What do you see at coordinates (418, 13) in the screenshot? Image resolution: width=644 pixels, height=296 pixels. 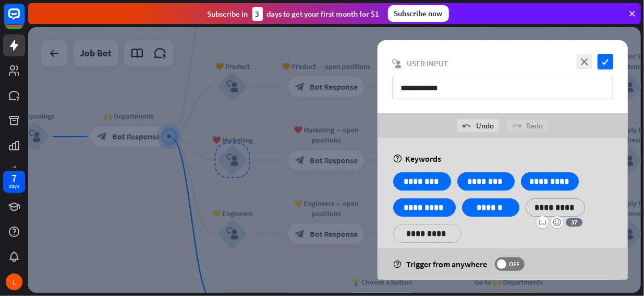 I see `div: Subscribe now` at bounding box center [418, 13].